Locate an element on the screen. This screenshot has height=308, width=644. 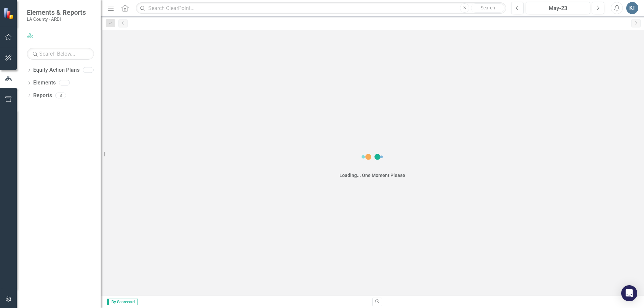
div: Loading... One Moment Please is located at coordinates (372, 175).